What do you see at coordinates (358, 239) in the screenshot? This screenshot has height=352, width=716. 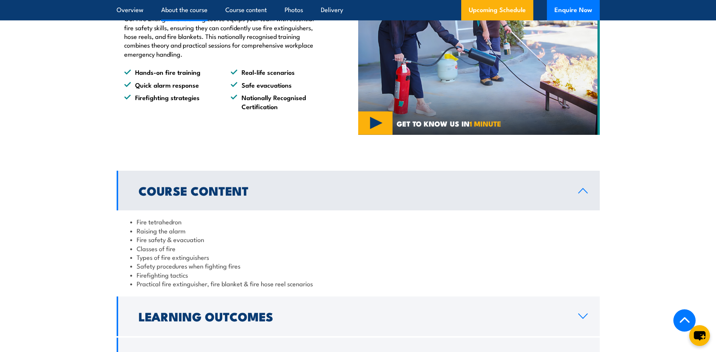 I see `li: Fire safety & evacuation` at bounding box center [358, 239].